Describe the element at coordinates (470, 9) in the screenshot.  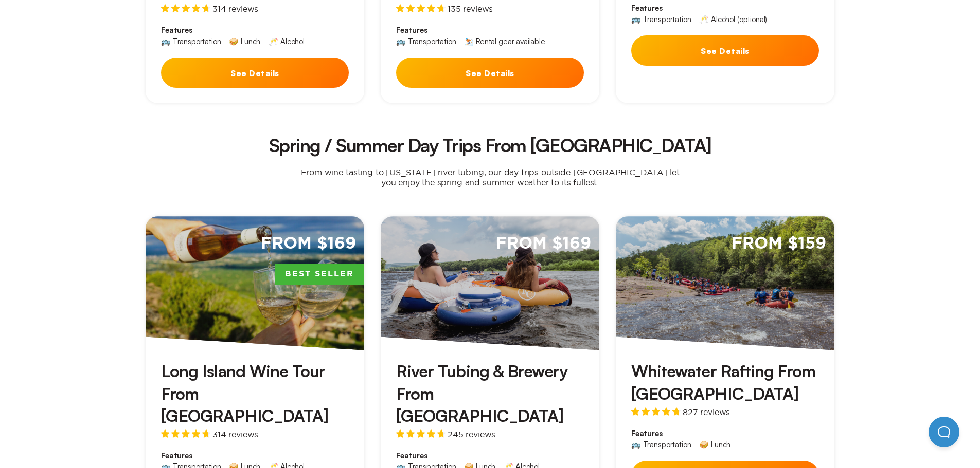
I see `span: 135 reviews` at that location.